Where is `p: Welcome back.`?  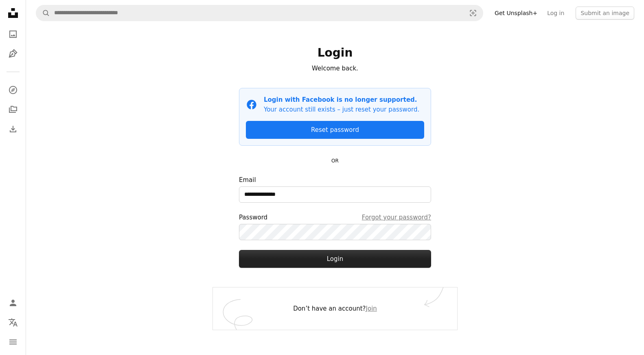
p: Welcome back. is located at coordinates (335, 68).